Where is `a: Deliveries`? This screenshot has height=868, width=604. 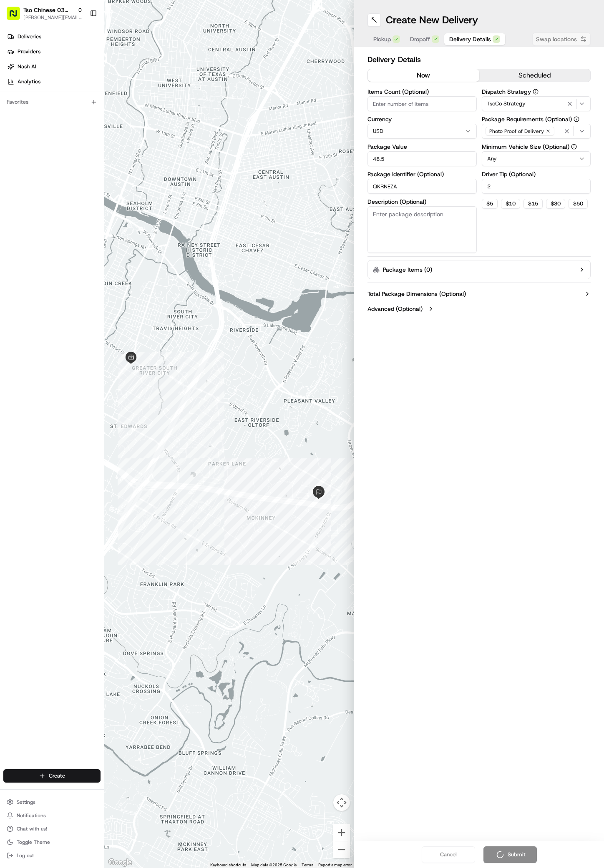
a: Deliveries is located at coordinates (53, 36).